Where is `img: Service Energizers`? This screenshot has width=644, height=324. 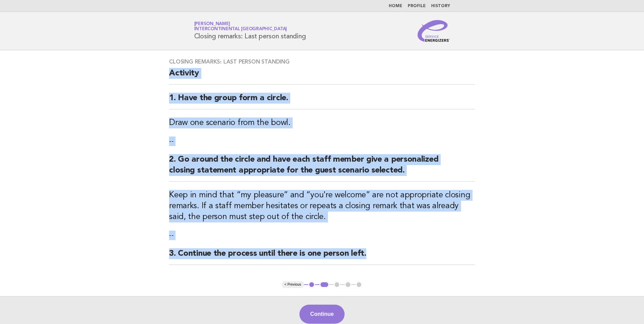 img: Service Energizers is located at coordinates (435, 31).